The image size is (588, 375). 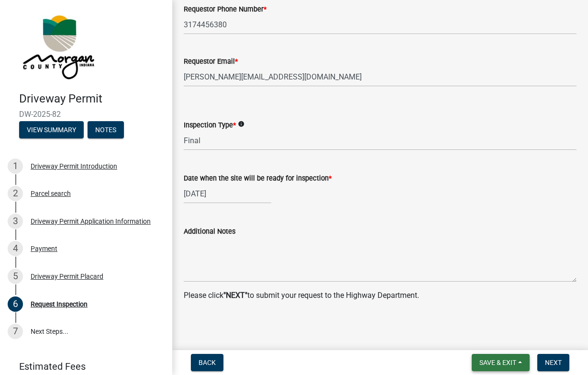 I want to click on div: 1, so click(x=15, y=166).